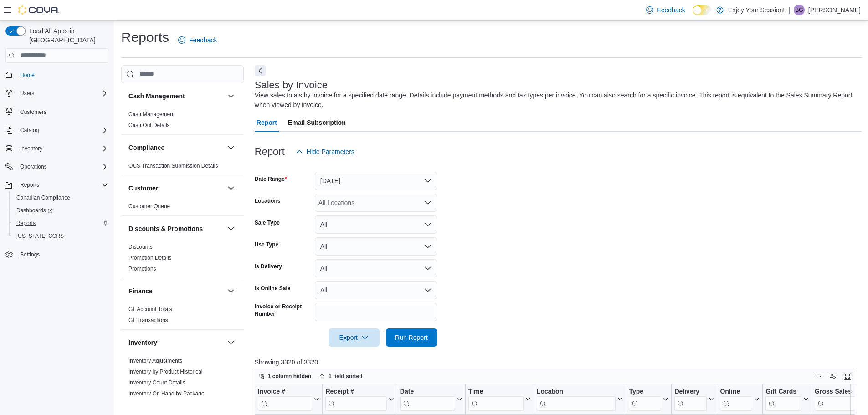  Describe the element at coordinates (142, 269) in the screenshot. I see `a: Promotions` at that location.